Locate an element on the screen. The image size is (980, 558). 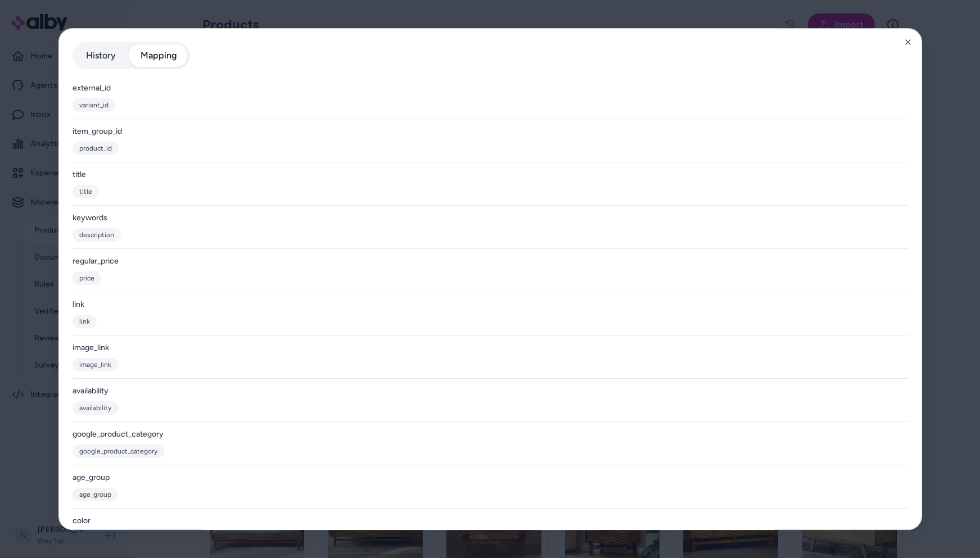
div: regular_price is located at coordinates (490, 261).